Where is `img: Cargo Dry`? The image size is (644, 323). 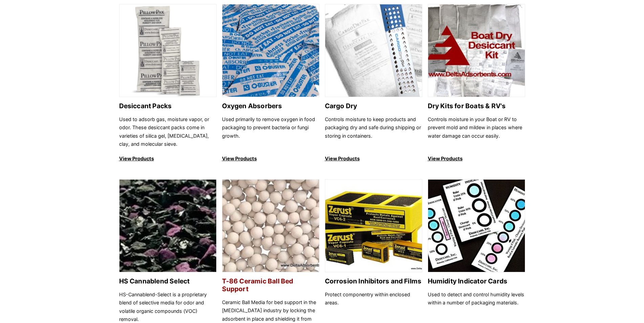 img: Cargo Dry is located at coordinates (374, 51).